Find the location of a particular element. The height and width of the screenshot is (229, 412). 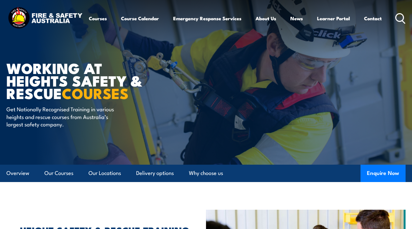

a: News is located at coordinates (296, 18).